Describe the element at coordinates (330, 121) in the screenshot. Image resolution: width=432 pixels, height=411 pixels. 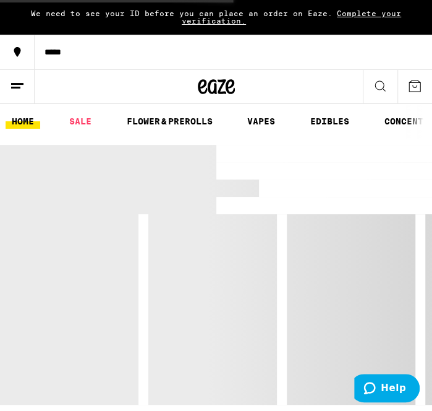
I see `a: EDIBLES` at that location.